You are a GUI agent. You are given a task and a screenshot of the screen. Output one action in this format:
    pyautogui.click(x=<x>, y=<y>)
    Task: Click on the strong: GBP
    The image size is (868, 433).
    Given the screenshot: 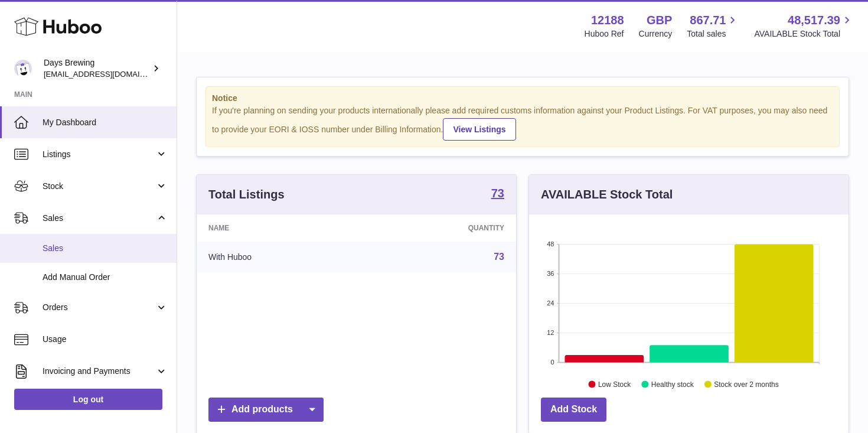 What is the action you would take?
    pyautogui.click(x=660, y=20)
    